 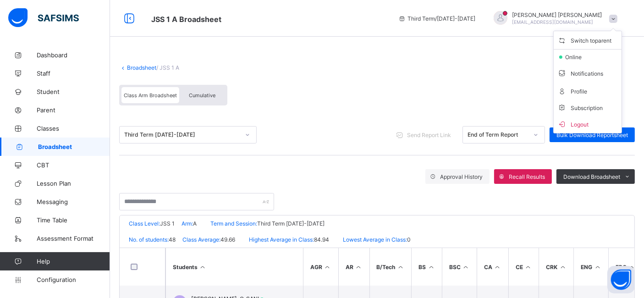 What do you see at coordinates (621, 280) in the screenshot?
I see `button: Open asap` at bounding box center [621, 280].